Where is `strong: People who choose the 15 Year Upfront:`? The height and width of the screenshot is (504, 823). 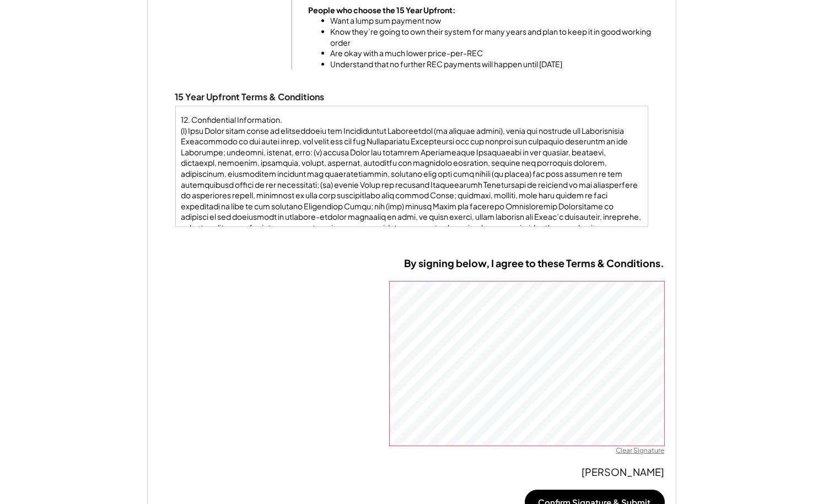 strong: People who choose the 15 Year Upfront: is located at coordinates (382, 10).